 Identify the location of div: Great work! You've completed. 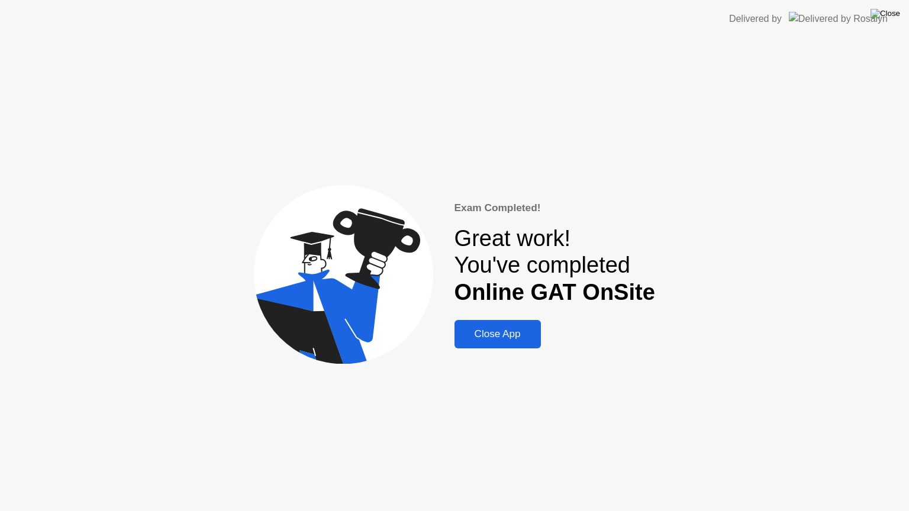
(555, 266).